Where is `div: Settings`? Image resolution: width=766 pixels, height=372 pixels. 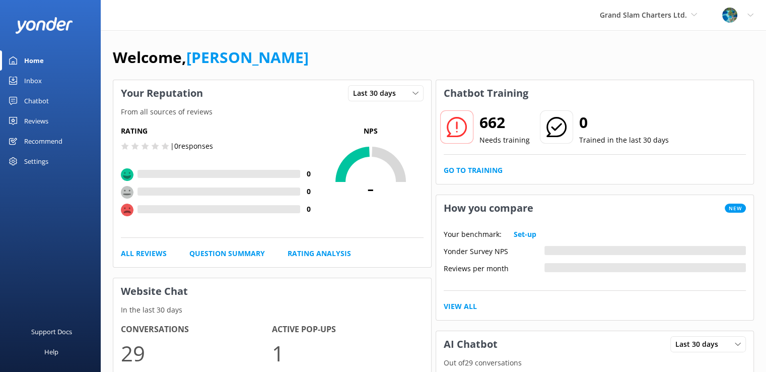 div: Settings is located at coordinates (36, 161).